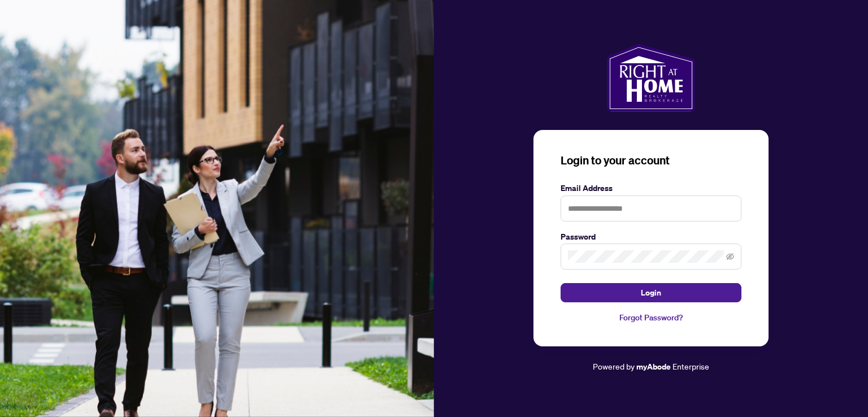  Describe the element at coordinates (651, 293) in the screenshot. I see `button: Login` at that location.